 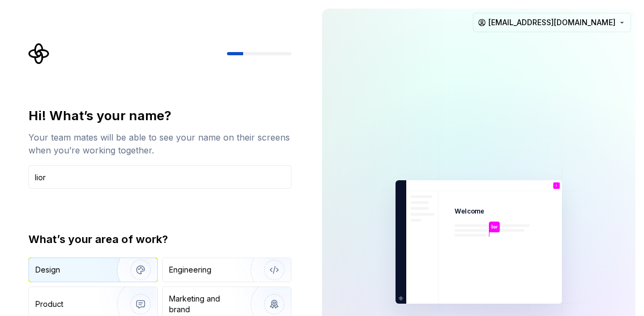 I want to click on div: Engineering, so click(x=190, y=270).